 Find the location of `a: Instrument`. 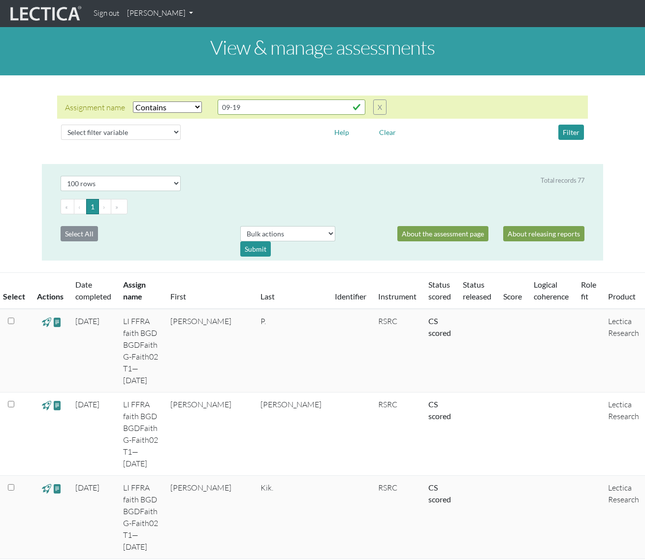

a: Instrument is located at coordinates (397, 296).